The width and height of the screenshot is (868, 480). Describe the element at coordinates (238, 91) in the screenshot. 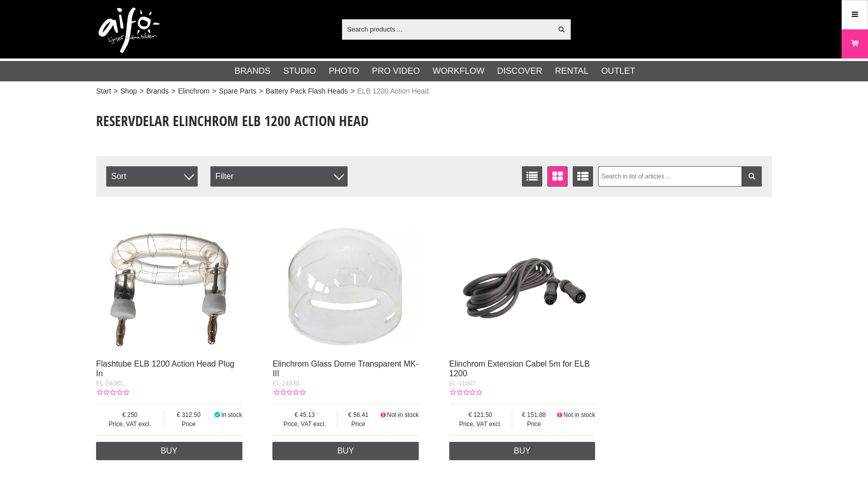

I see `a: Spare Parts` at that location.